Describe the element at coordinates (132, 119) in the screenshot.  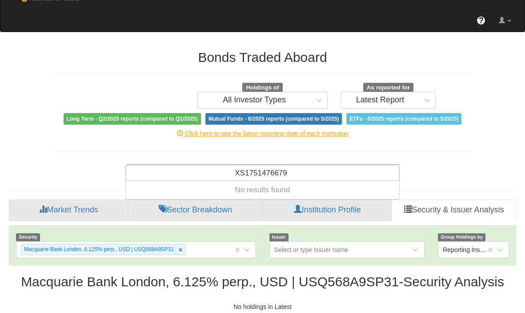
I see `span: Long Term - Q2/2025 reports (compared to Q1/2025)` at that location.